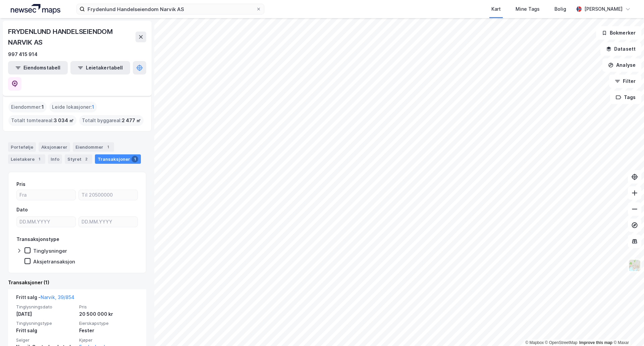 The image size is (644, 346). I want to click on img: Z, so click(635, 266).